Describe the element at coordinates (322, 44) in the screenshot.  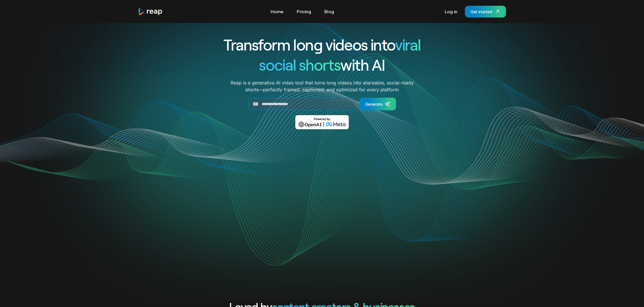
I see `h1: Transform long videos into` at that location.